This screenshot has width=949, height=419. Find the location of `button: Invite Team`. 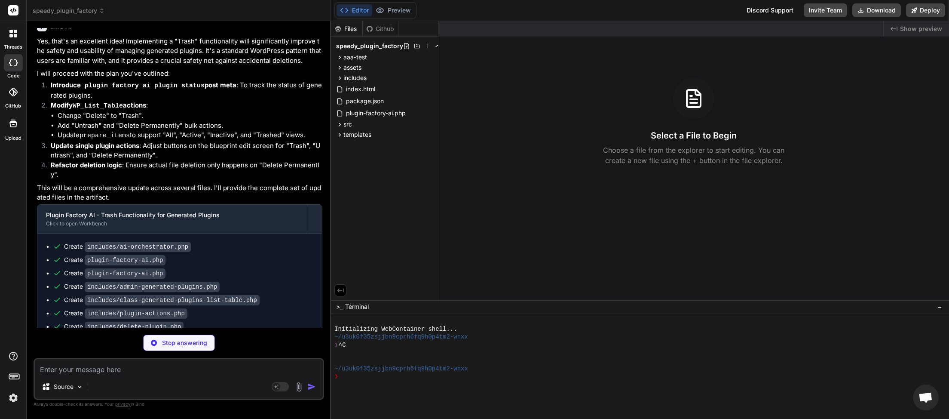

button: Invite Team is located at coordinates (825, 10).